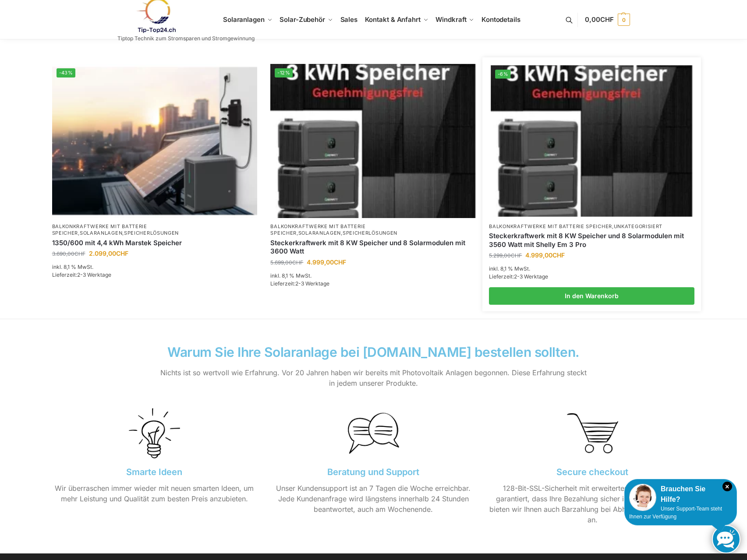 This screenshot has width=747, height=560. What do you see at coordinates (680, 495) in the screenshot?
I see `div: Brauchen Sie Hilfe?` at bounding box center [680, 495].